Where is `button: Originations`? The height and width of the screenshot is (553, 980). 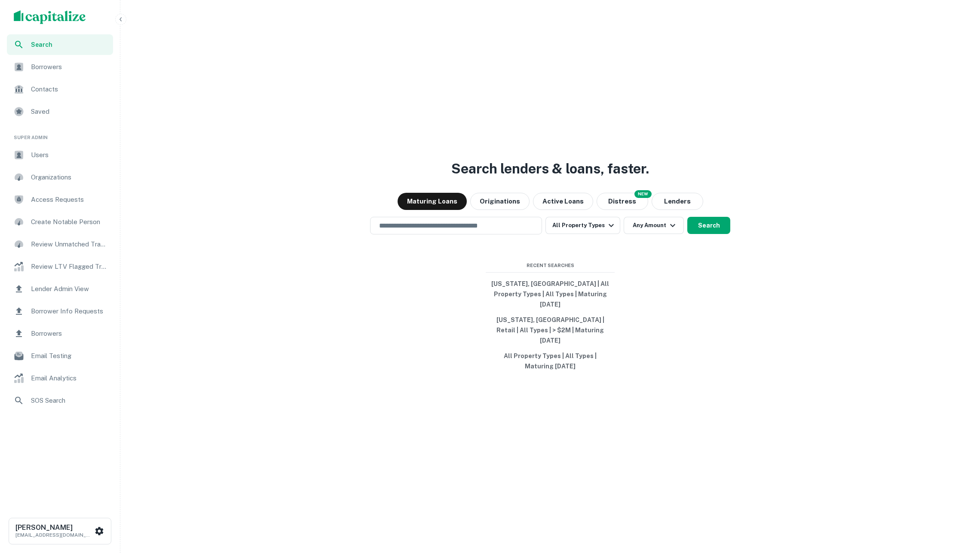 button: Originations is located at coordinates (500, 201).